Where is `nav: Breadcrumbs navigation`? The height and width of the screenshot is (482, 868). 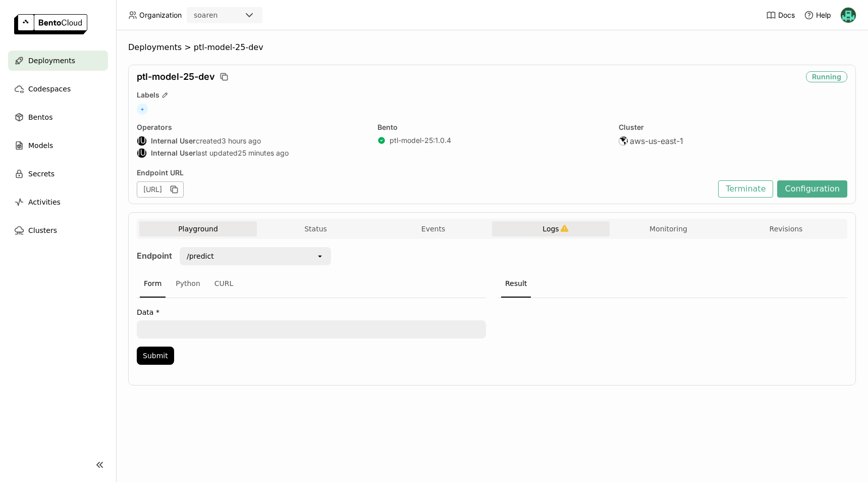 nav: Breadcrumbs navigation is located at coordinates (493, 47).